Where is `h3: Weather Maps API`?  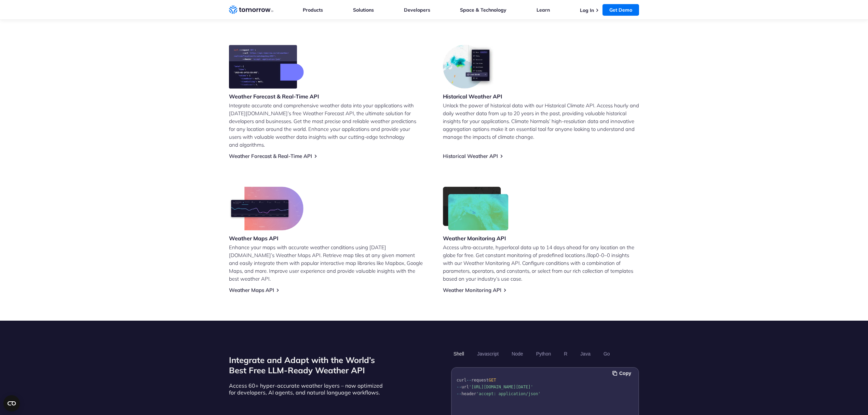 h3: Weather Maps API is located at coordinates (266, 238).